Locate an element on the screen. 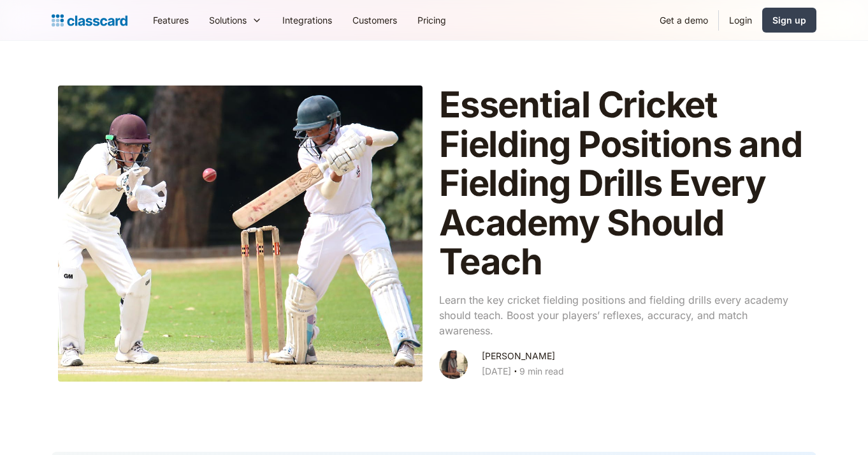  a: Customers is located at coordinates (375, 19).